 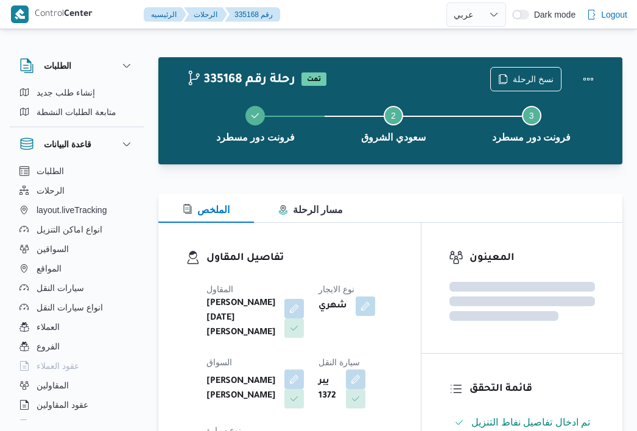 I want to click on img: X8yXhbKr1z7QwAAAABJRU5ErkJggg==, so click(x=20, y=14).